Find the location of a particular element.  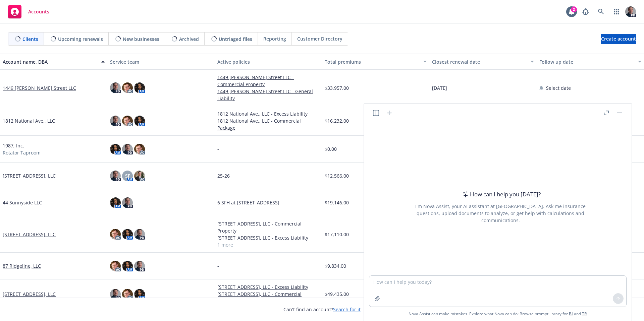

a: Create account is located at coordinates (619, 39).